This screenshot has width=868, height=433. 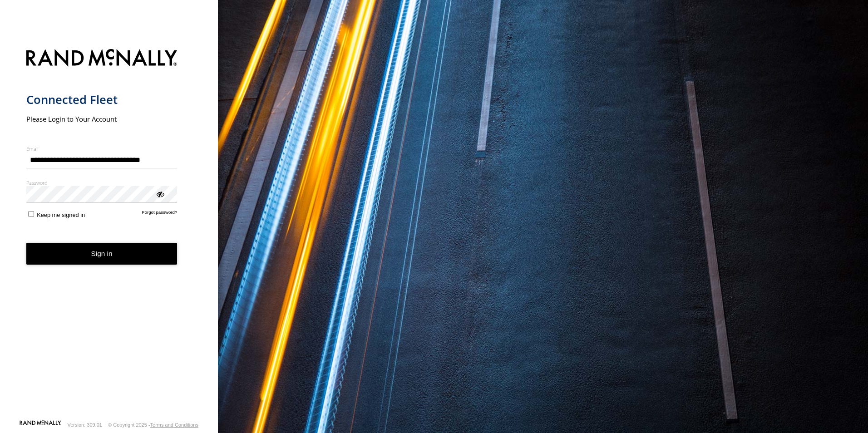 I want to click on h1: Connected Fleet, so click(x=101, y=100).